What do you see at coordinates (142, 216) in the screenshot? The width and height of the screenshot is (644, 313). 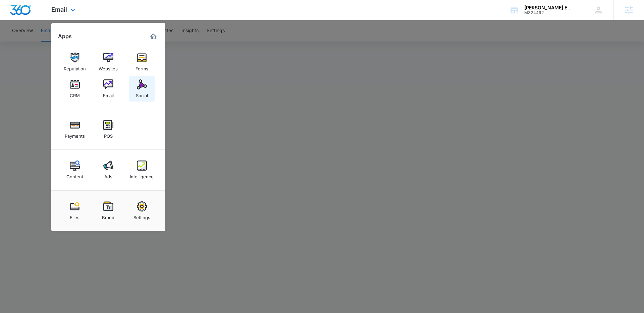 I see `div: Settings` at bounding box center [142, 216].